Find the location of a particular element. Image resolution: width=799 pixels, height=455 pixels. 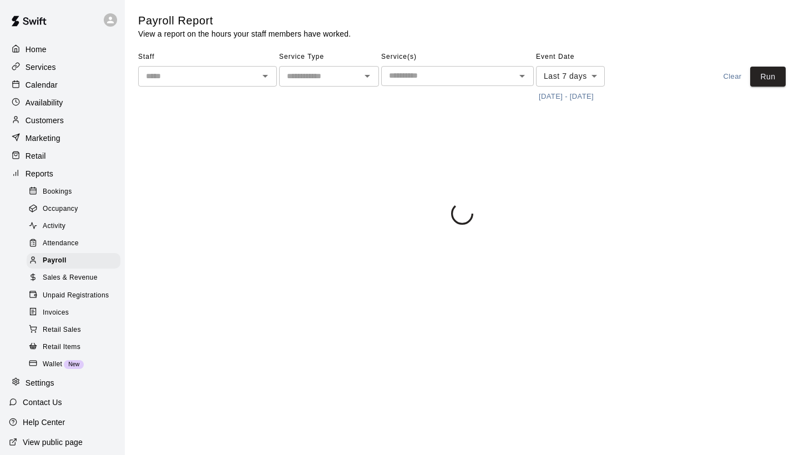

div: Retail is located at coordinates (62, 156).